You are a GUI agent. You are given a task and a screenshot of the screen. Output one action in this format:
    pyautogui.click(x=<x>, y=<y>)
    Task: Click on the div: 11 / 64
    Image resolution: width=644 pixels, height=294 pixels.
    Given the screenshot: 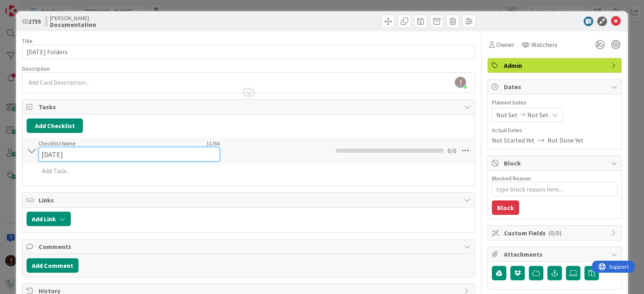 What is the action you would take?
    pyautogui.click(x=149, y=144)
    